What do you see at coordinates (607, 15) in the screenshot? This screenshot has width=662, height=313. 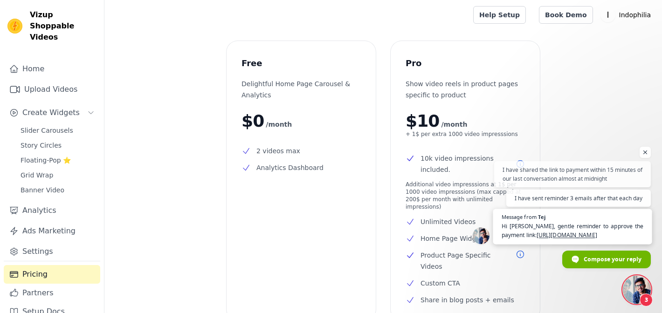 I see `text: I` at bounding box center [607, 15].